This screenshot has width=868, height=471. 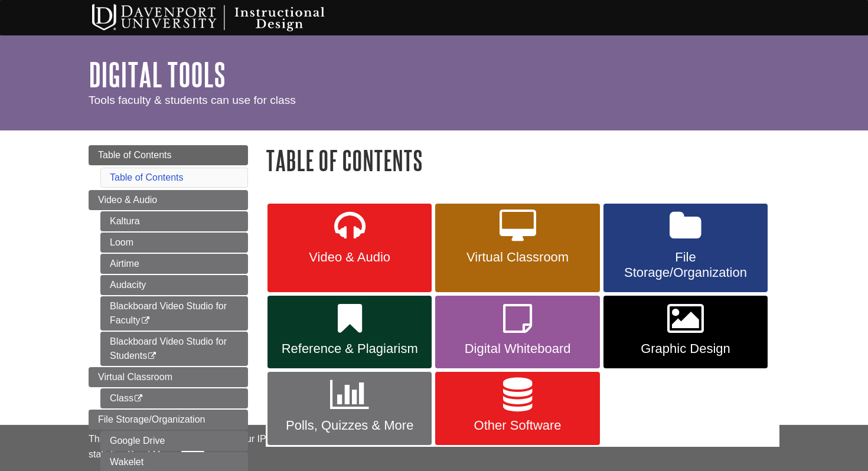 I want to click on a: Blackboard Video Studio for Students, so click(x=174, y=349).